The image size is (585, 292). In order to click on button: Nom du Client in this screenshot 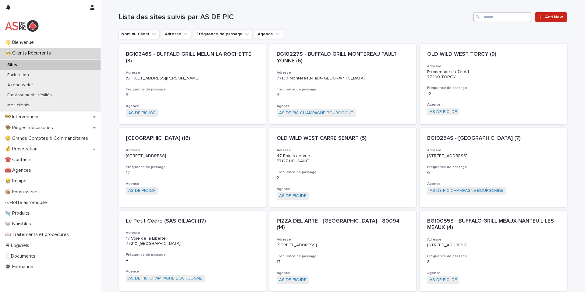, I will do `click(139, 34)`.